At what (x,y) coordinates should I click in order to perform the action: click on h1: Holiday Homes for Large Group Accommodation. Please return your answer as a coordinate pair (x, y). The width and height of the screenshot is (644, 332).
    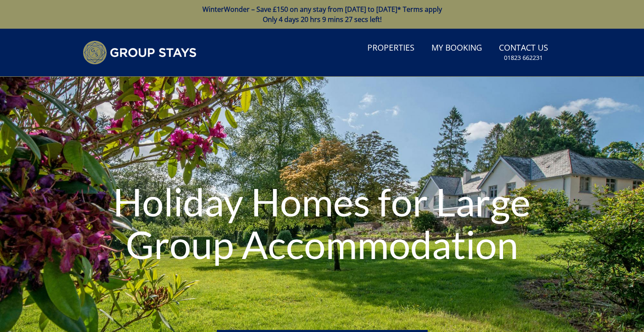
    Looking at the image, I should click on (322, 223).